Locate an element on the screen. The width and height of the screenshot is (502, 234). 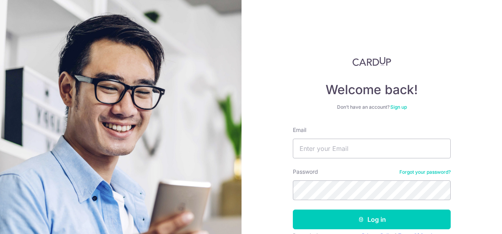
a: Sign up is located at coordinates (398, 107).